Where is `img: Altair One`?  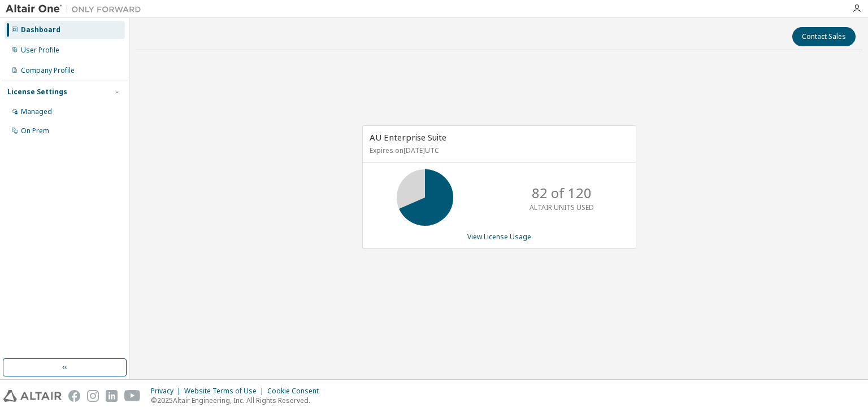
img: Altair One is located at coordinates (76, 9).